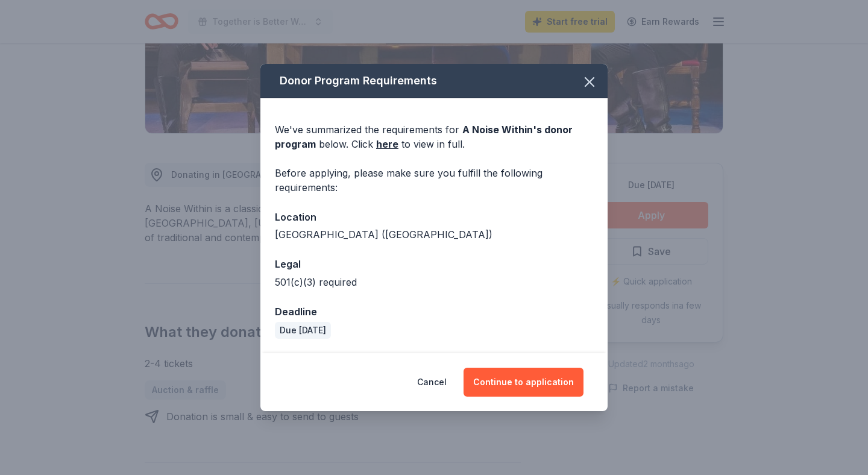 This screenshot has height=475, width=868. I want to click on div: Location, so click(434, 217).